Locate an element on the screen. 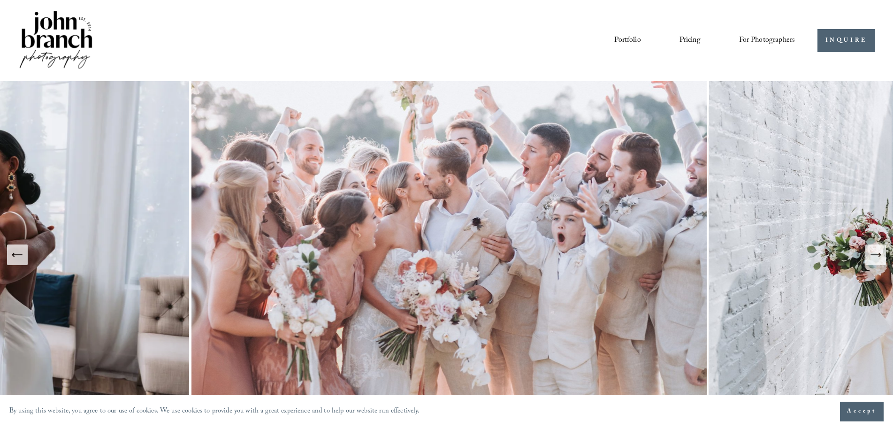 This screenshot has height=428, width=893. a: INQUIRE is located at coordinates (846, 40).